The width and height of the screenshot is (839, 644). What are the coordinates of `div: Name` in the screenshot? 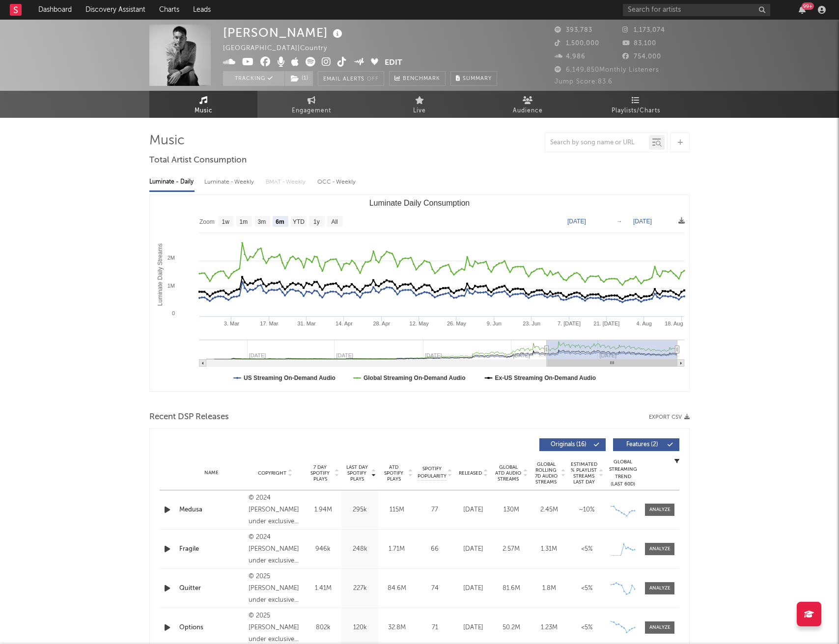 It's located at (211, 473).